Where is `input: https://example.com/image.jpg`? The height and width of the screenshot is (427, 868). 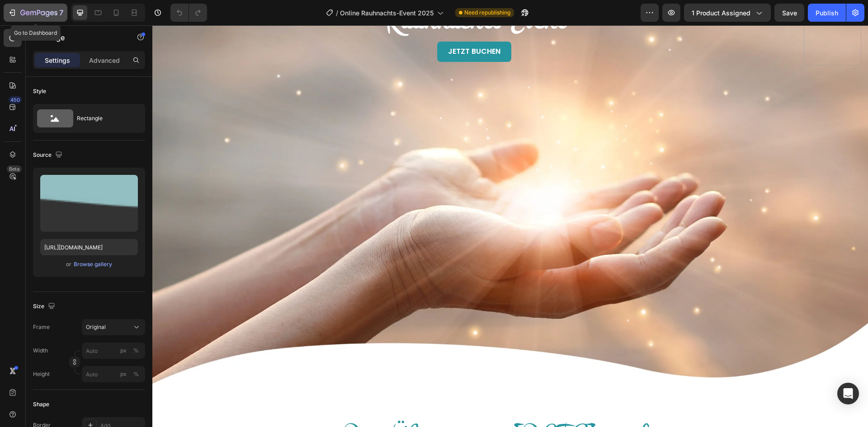 input: https://example.com/image.jpg is located at coordinates (89, 247).